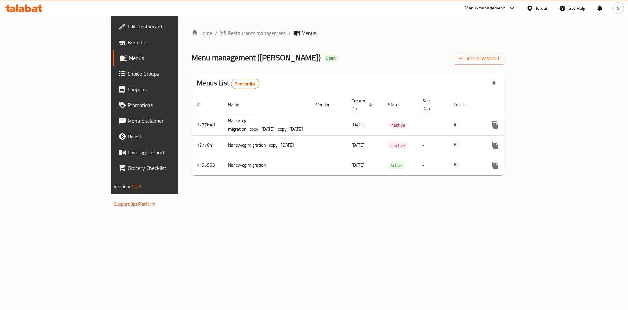 The image size is (628, 310). Describe the element at coordinates (245, 84) in the screenshot. I see `span: 3 record(s)` at that location.